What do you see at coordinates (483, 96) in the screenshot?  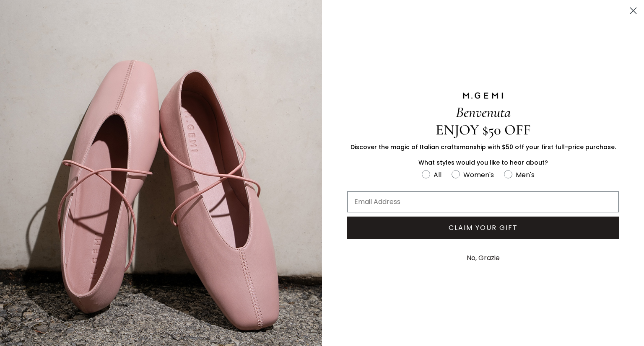 I see `img: M.GEMI` at bounding box center [483, 96].